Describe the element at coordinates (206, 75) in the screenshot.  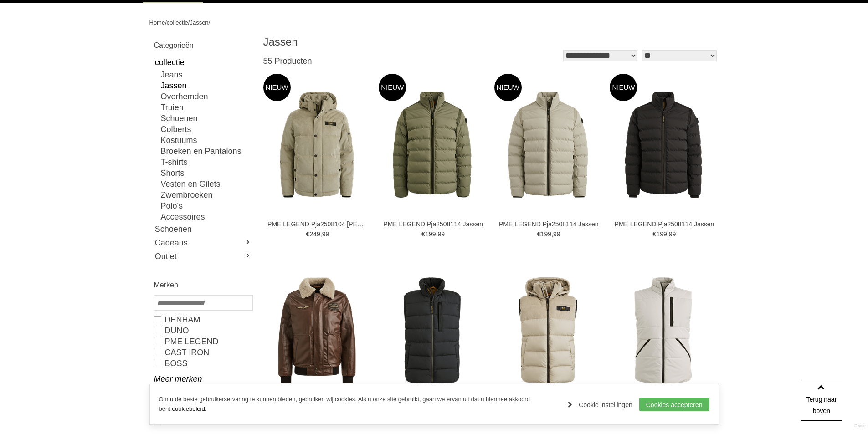
I see `a: Jeans` at that location.